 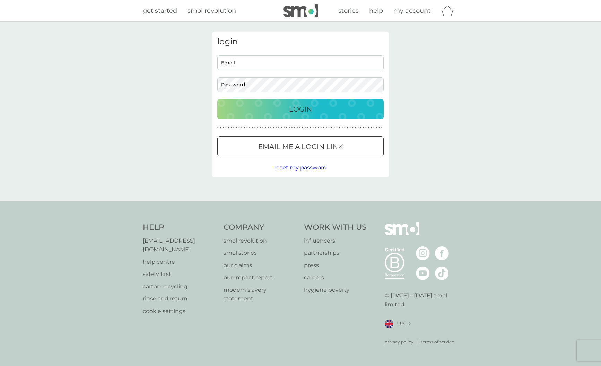 I want to click on p: carton recycling, so click(x=180, y=287).